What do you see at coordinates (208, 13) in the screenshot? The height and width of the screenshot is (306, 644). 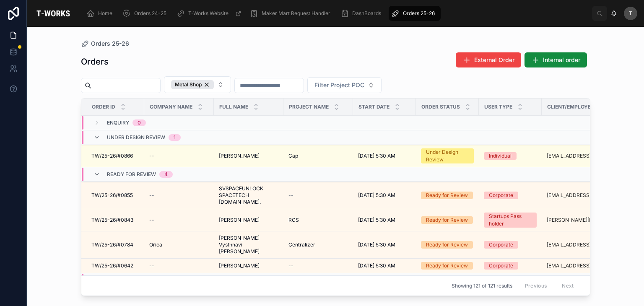 I see `span: T-Works Website` at bounding box center [208, 13].